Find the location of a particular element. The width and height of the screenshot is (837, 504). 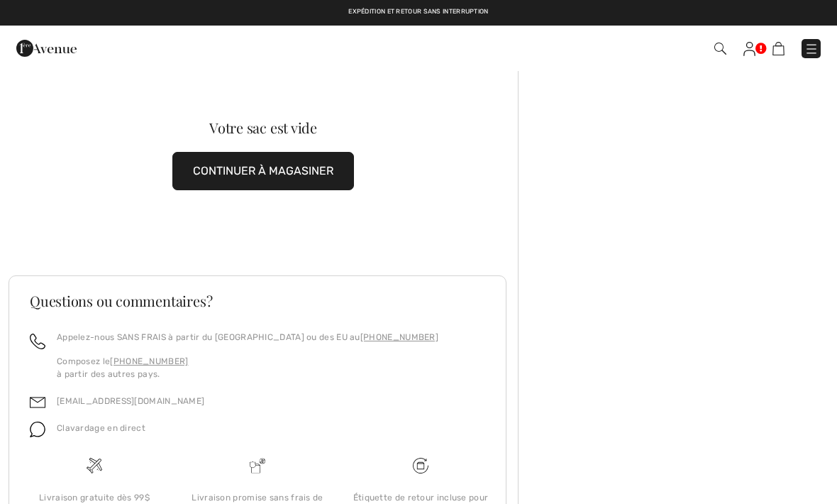

img: Menu is located at coordinates (811, 49).